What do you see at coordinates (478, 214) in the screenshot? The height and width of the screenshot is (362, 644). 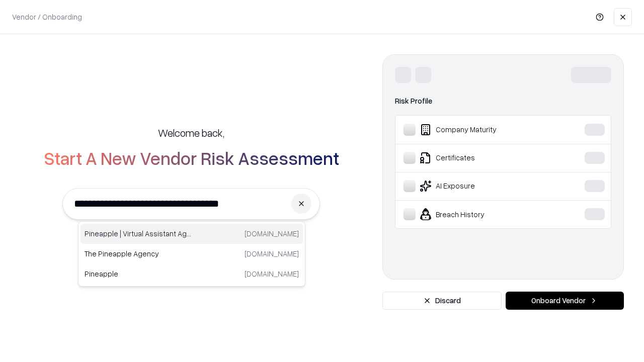 I see `div: Breach History` at bounding box center [478, 214].